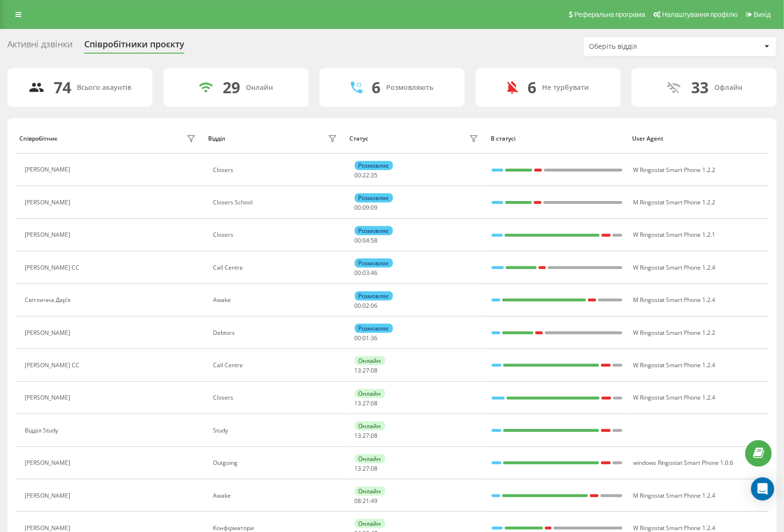  I want to click on span: 22, so click(366, 175).